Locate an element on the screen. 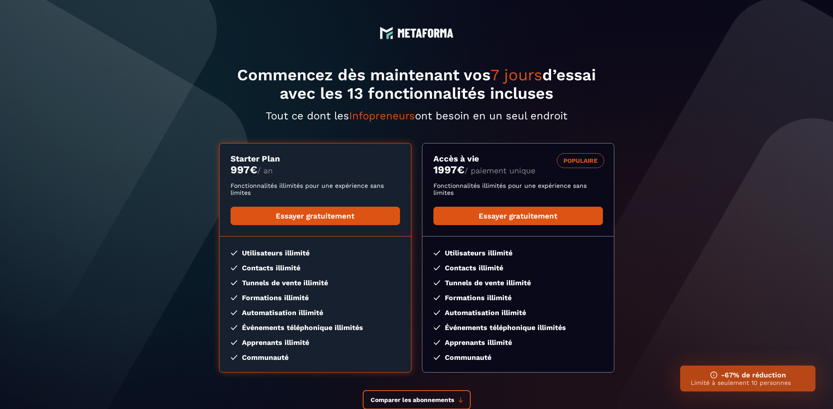 This screenshot has width=833, height=409. p: Tout ce dont les ont besoin en un seul endroit is located at coordinates (417, 116).